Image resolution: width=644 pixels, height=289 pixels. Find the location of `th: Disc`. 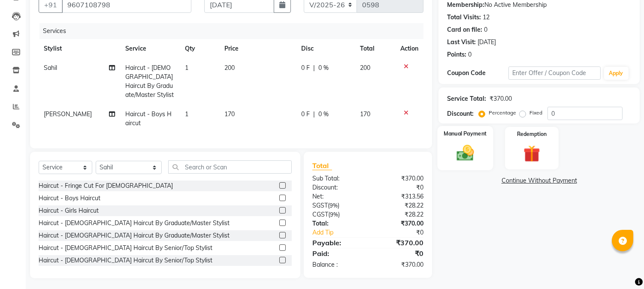

th: Disc is located at coordinates (325, 49).